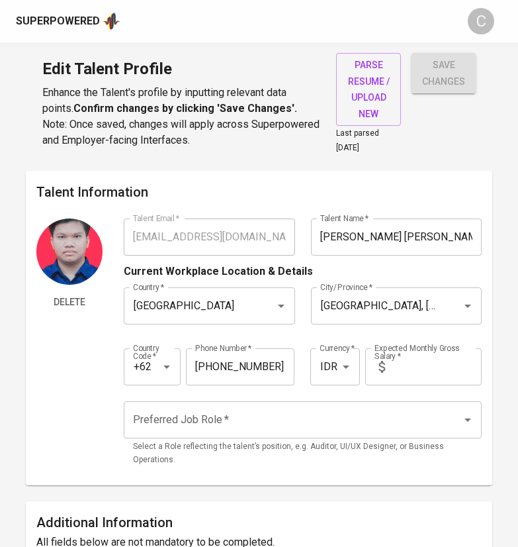 This screenshot has height=547, width=518. I want to click on a: Superpoweredapp logo, so click(68, 21).